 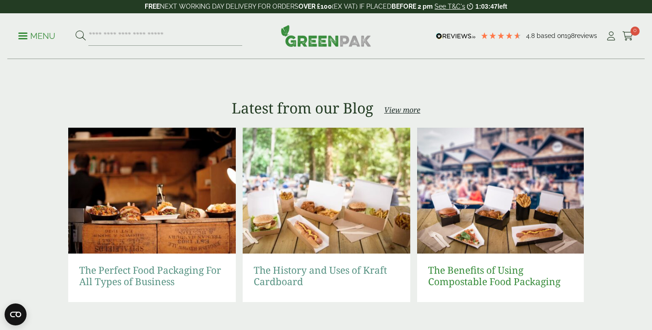 What do you see at coordinates (586, 36) in the screenshot?
I see `span: reviews` at bounding box center [586, 36].